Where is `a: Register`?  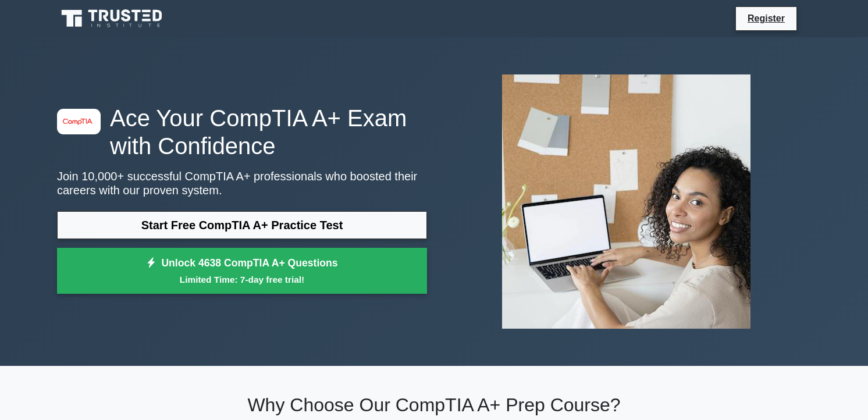 a: Register is located at coordinates (766, 18).